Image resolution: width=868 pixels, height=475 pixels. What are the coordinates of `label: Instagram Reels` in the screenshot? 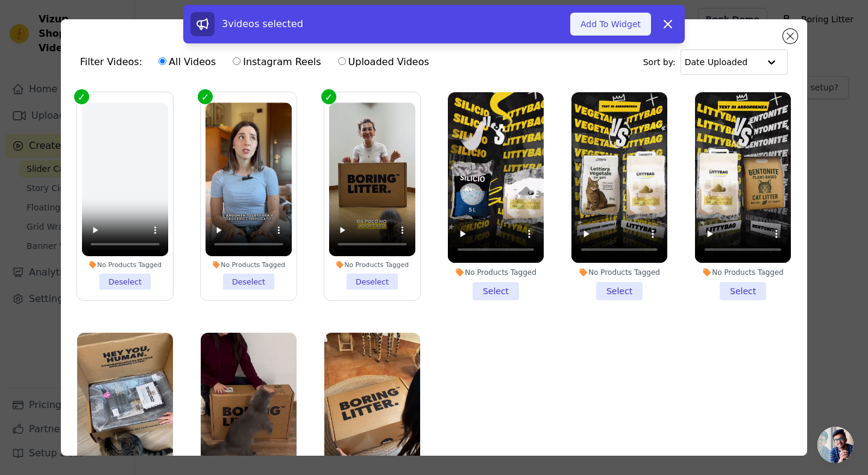 It's located at (277, 62).